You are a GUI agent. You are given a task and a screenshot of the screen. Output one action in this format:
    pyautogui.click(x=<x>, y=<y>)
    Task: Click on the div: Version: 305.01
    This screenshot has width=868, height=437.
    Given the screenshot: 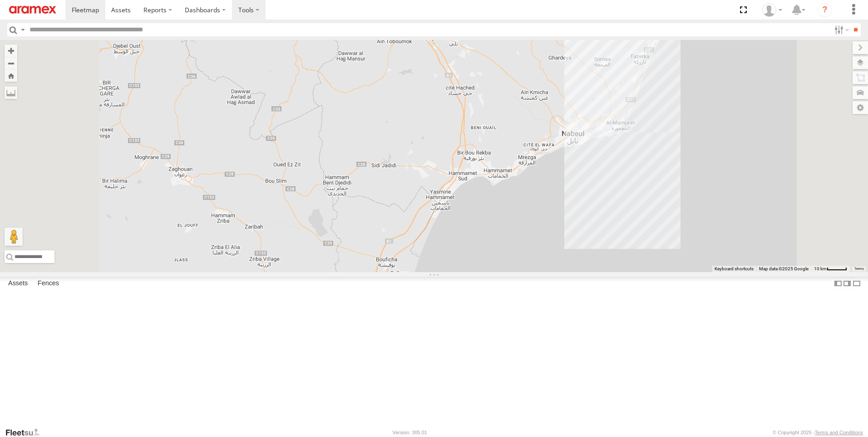 What is the action you would take?
    pyautogui.click(x=410, y=432)
    